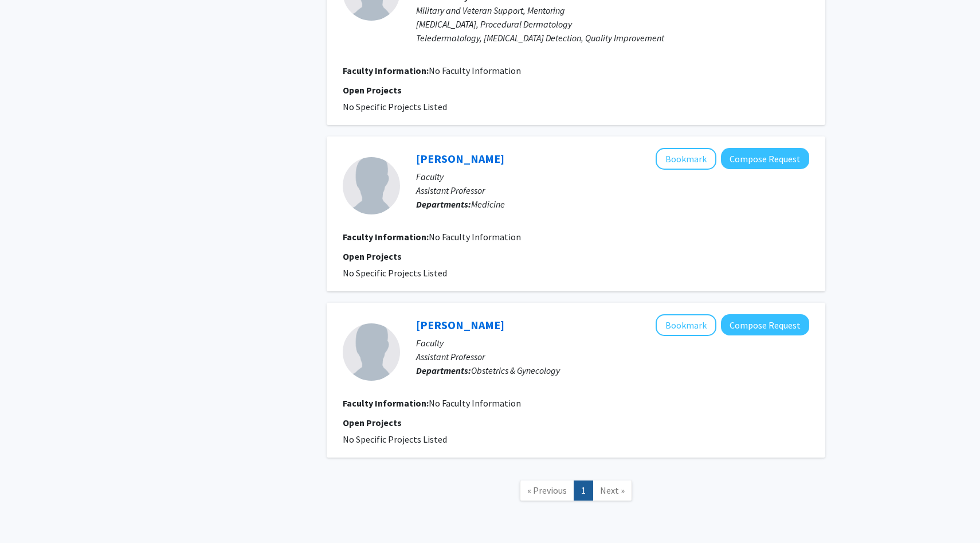 The height and width of the screenshot is (543, 980). I want to click on a: Next Page, so click(612, 490).